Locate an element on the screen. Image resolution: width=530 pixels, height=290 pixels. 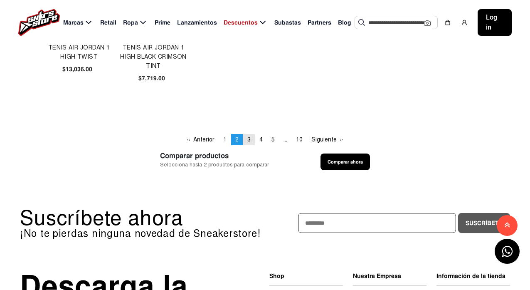
span: Partners is located at coordinates (319, 22).